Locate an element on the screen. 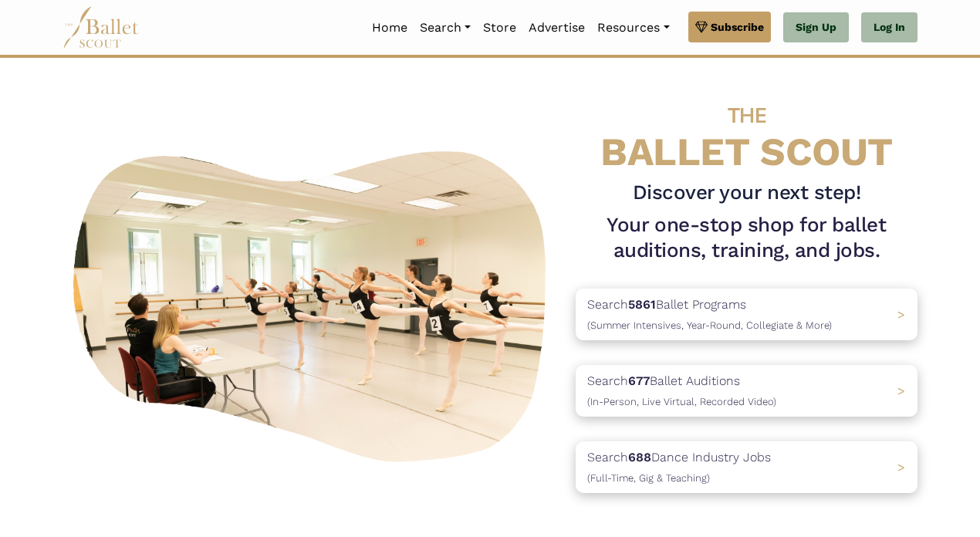  h3: Discover your next step! is located at coordinates (746, 193).